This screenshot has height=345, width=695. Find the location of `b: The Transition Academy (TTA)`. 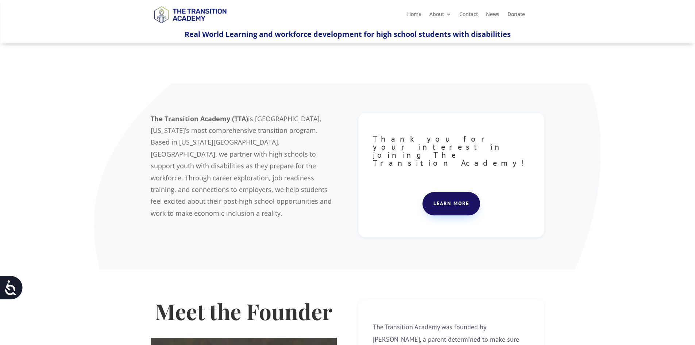

b: The Transition Academy (TTA) is located at coordinates (199, 119).